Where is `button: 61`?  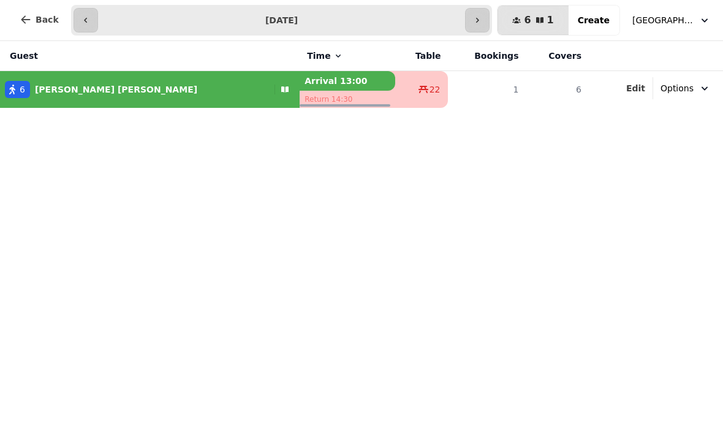
button: 61 is located at coordinates (533, 20).